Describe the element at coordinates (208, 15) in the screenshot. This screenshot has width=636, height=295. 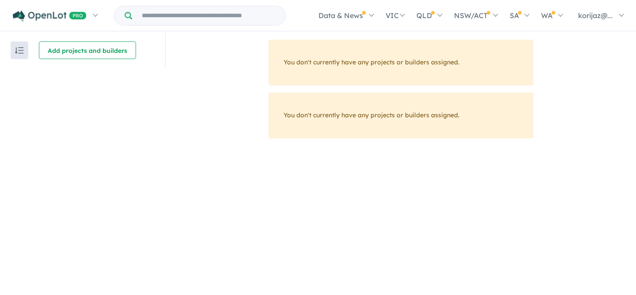
I see `input: Try estate name, suburb, builder or developer` at that location.